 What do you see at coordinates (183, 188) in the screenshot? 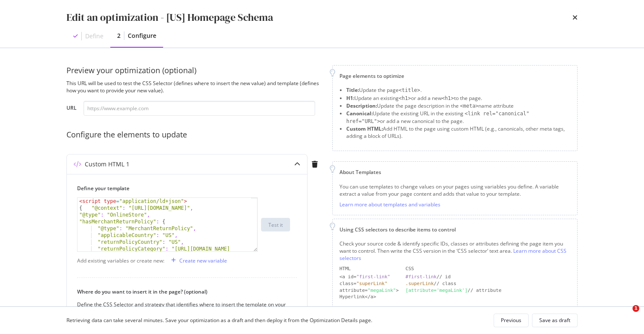
I see `label: Define your template` at bounding box center [183, 188].